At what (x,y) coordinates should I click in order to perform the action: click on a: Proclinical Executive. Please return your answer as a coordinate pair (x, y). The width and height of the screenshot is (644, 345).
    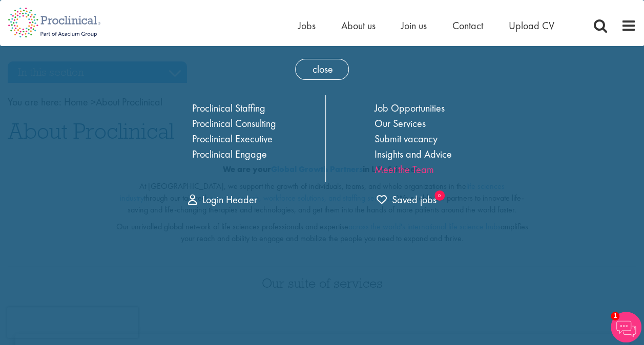
    Looking at the image, I should click on (232, 139).